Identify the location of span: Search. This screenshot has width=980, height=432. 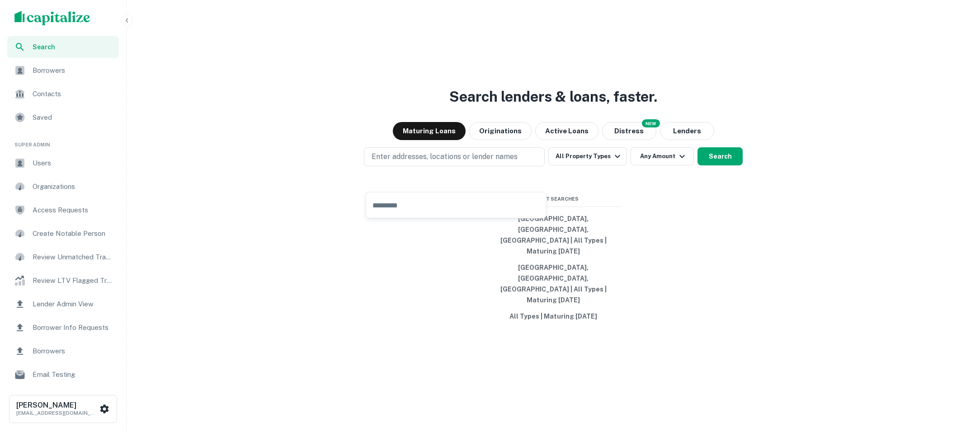
(73, 47).